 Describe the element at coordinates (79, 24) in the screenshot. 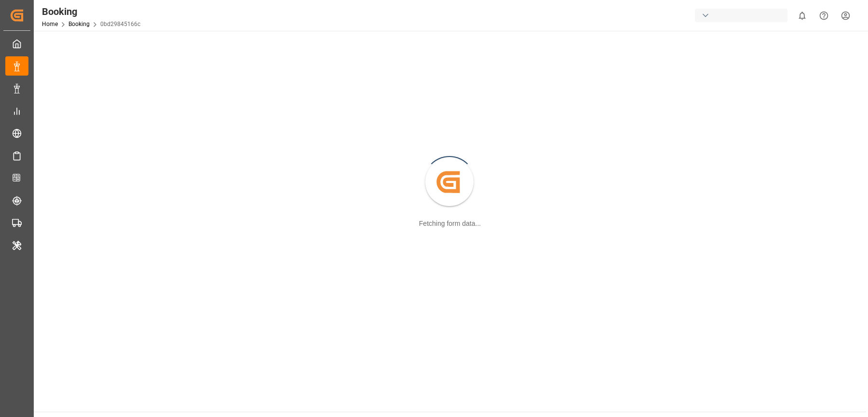

I see `a: Booking` at that location.